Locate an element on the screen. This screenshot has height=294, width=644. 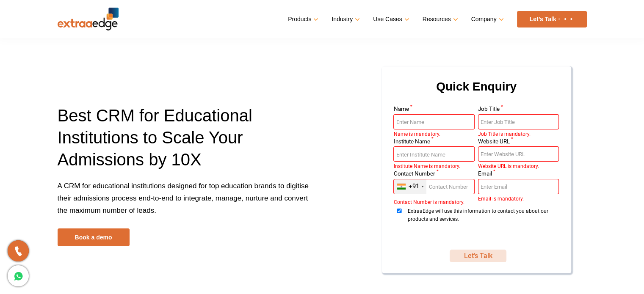
h2: Quick Enquiry is located at coordinates (476, 91).